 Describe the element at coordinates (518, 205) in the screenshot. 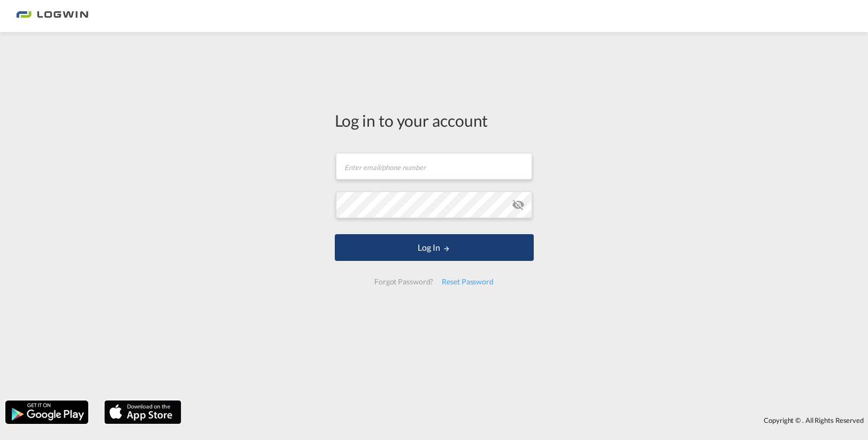

I see `md-icon: icon-eye-off` at that location.